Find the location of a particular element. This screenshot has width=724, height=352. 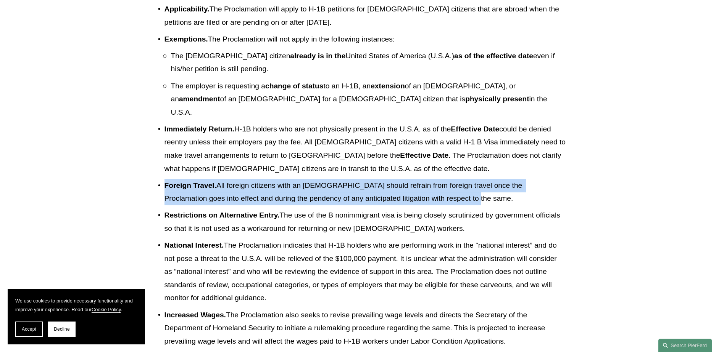

p: H-1B holders who are not physically present in the U.S.A. as of the could be denied reentry unles... is located at coordinates (365, 149).